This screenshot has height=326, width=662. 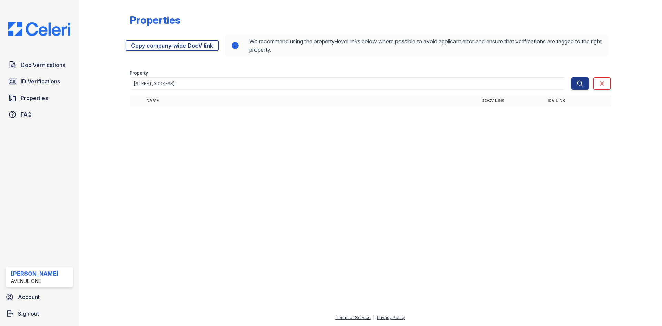 What do you see at coordinates (172, 46) in the screenshot?
I see `a: Copy company-wide DocV link` at bounding box center [172, 46].